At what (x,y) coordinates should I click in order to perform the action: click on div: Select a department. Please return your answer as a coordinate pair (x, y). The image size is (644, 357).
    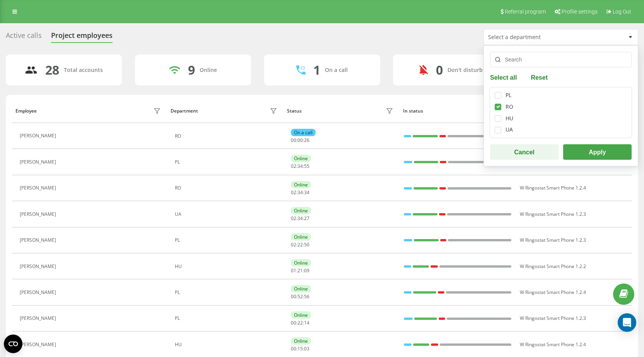
    Looking at the image, I should click on (534, 37).